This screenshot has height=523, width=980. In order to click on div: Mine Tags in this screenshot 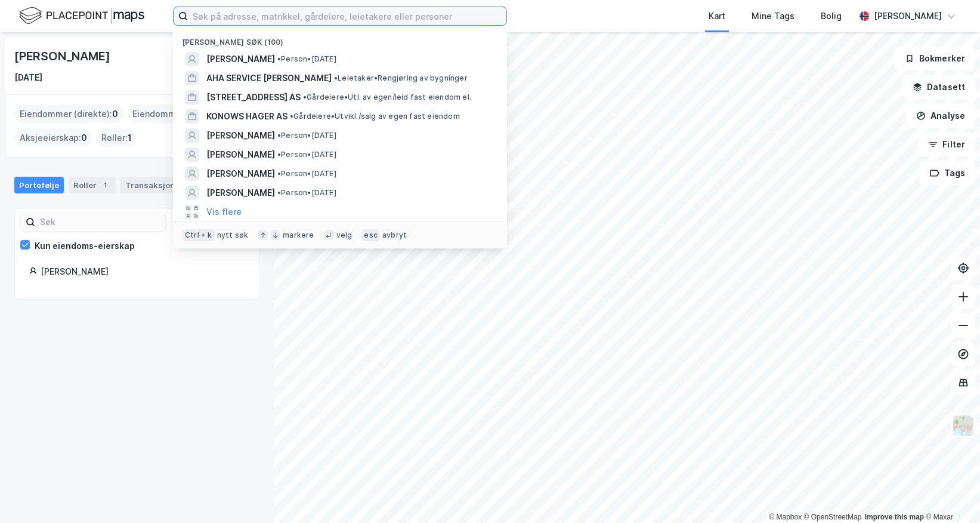, I will do `click(773, 16)`.